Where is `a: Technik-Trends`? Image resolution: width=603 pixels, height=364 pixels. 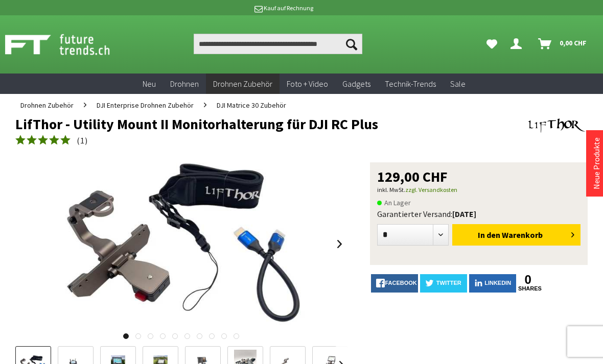
a: Technik-Trends is located at coordinates (410, 84).